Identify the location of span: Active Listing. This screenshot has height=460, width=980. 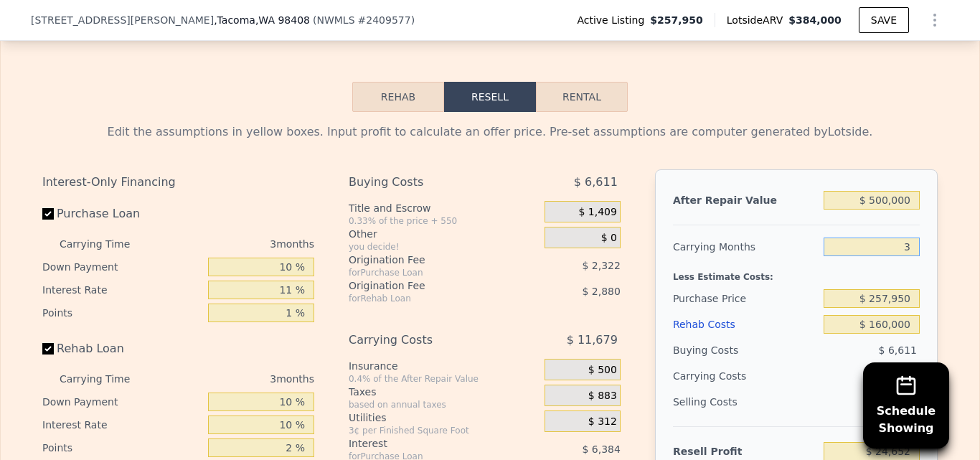
(614, 20).